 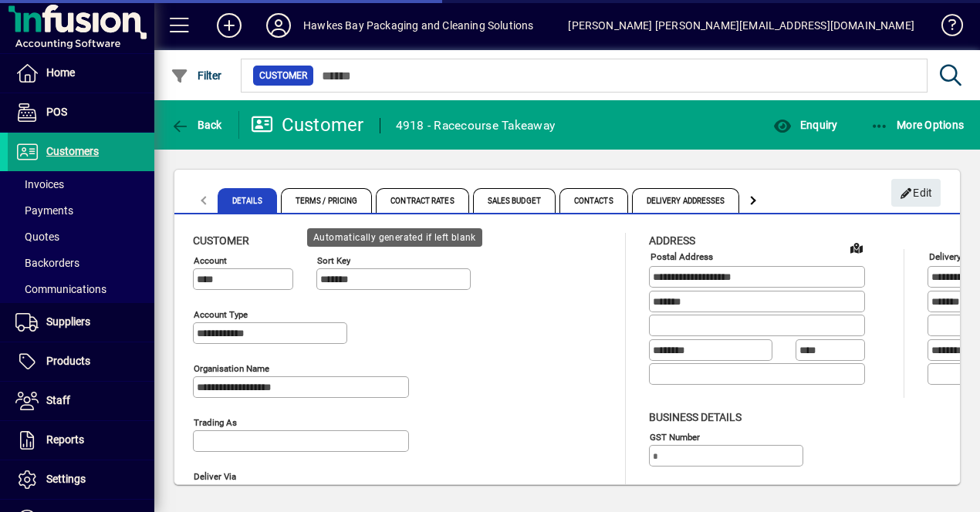 What do you see at coordinates (81, 184) in the screenshot?
I see `a: Invoices` at bounding box center [81, 184].